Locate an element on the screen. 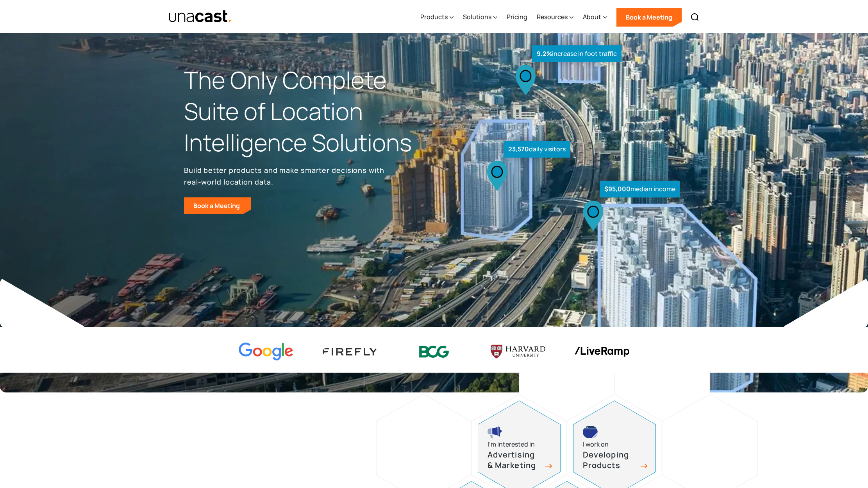 This screenshot has height=488, width=868. img: Search icon is located at coordinates (695, 17).